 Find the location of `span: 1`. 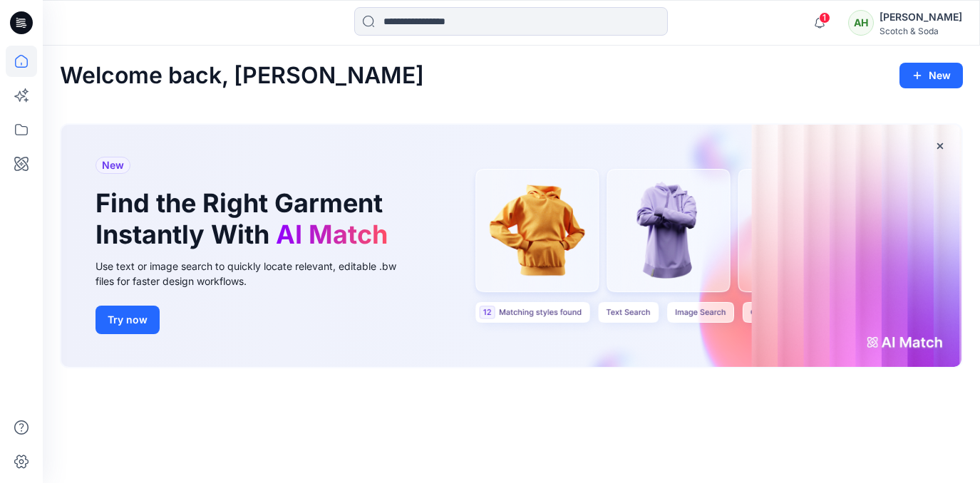

span: 1 is located at coordinates (825, 18).